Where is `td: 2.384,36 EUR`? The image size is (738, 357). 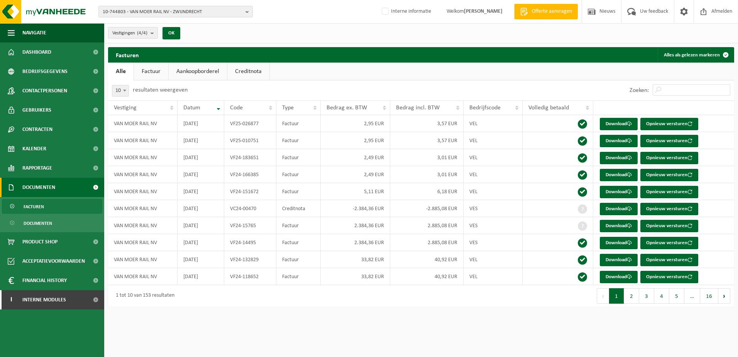
td: 2.384,36 EUR is located at coordinates (355, 225).